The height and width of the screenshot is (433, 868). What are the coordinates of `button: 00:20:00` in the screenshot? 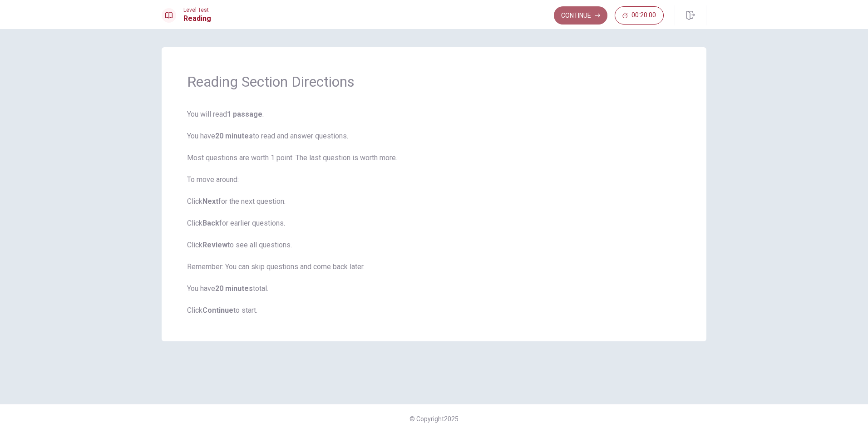 It's located at (639, 15).